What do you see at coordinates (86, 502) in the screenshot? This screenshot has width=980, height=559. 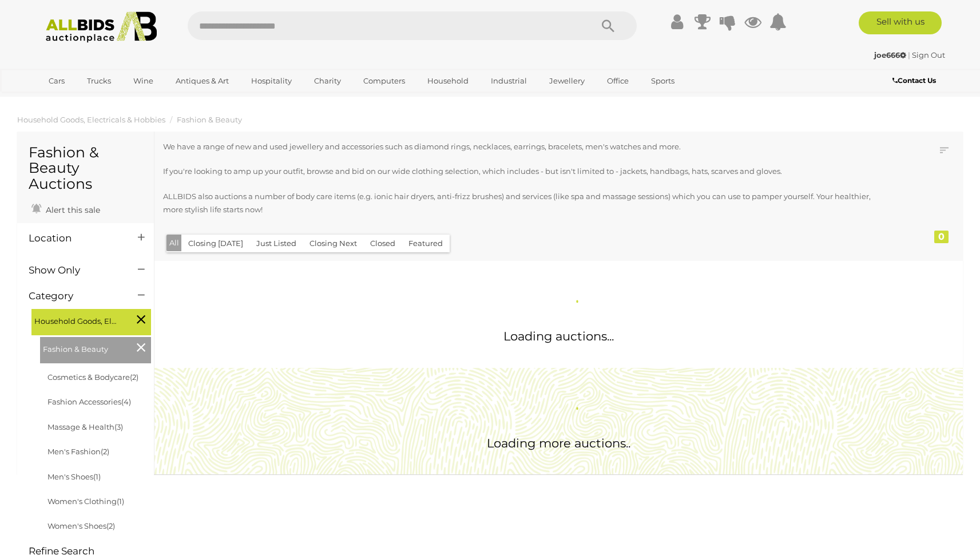 I see `a: Women's Clothing(1)` at bounding box center [86, 502].